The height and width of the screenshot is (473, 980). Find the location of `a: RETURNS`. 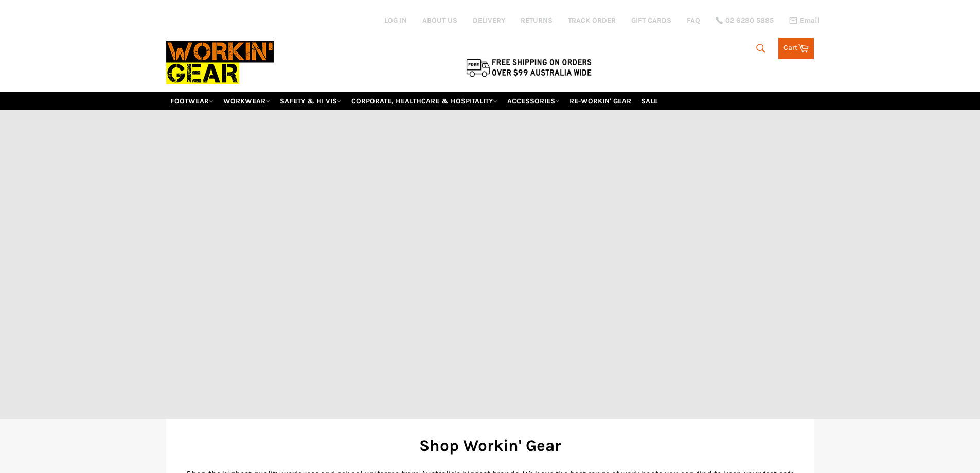

a: RETURNS is located at coordinates (537, 20).